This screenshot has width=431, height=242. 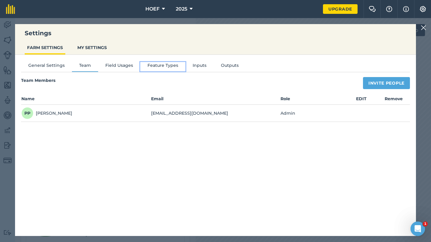 What do you see at coordinates (362, 100) in the screenshot?
I see `th: EDIT` at bounding box center [362, 100].